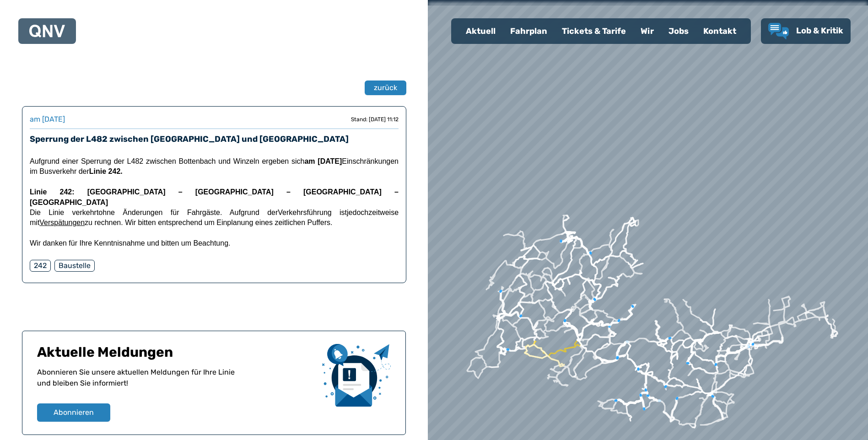 Image resolution: width=868 pixels, height=440 pixels. Describe the element at coordinates (679, 31) in the screenshot. I see `a: Jobs` at that location.